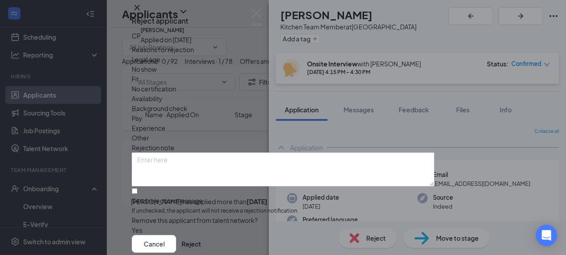 The image size is (566, 255). Describe the element at coordinates (146, 59) in the screenshot. I see `span: Legal age` at that location.